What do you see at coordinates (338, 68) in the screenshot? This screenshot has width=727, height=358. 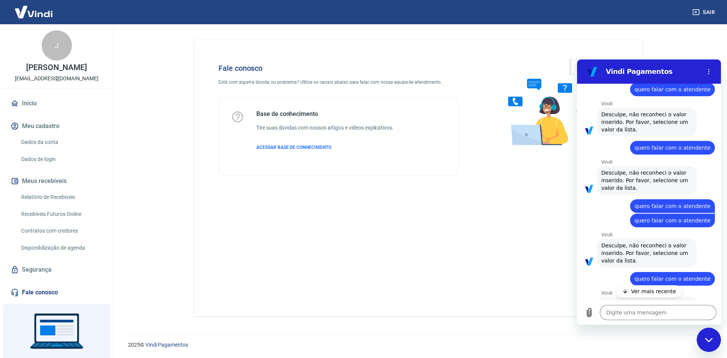 I see `h4: Fale conosco` at bounding box center [338, 68].